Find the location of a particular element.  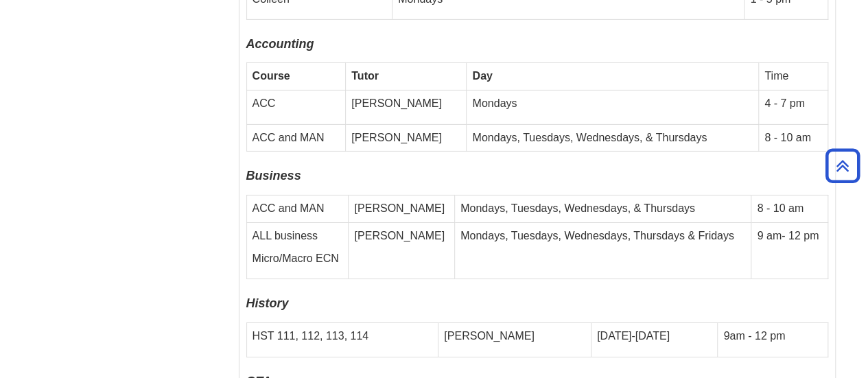

b: Accounting is located at coordinates (280, 44).